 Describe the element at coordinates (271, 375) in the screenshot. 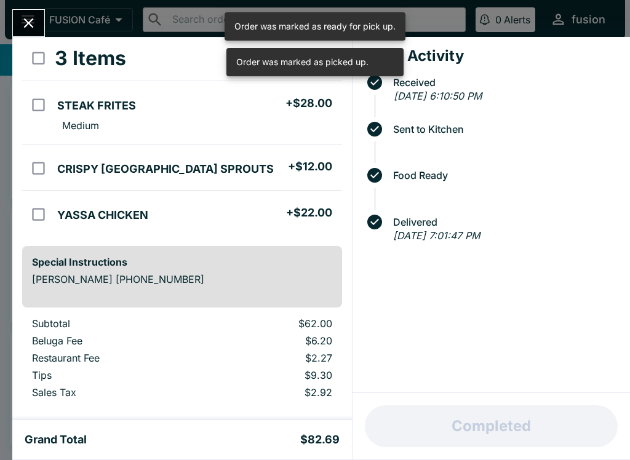

I see `p: $9.30` at that location.